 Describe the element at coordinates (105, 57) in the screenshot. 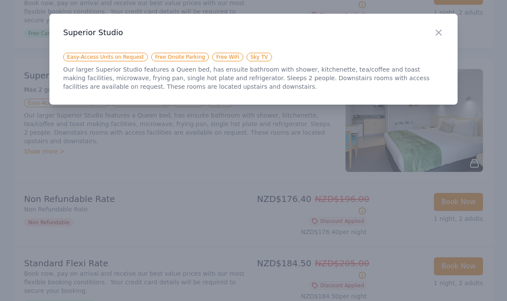

I see `span: Easy-Access Units on Request` at that location.